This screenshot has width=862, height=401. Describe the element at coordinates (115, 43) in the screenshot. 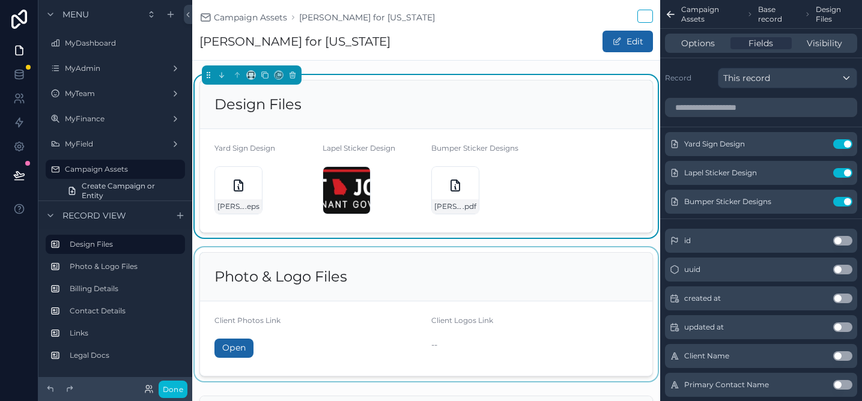

I see `a: MyDashboard` at that location.